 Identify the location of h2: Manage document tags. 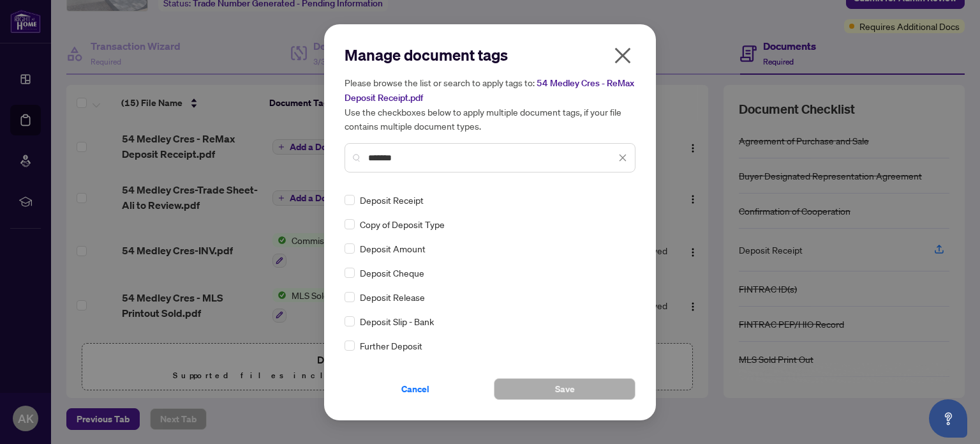
(490, 55).